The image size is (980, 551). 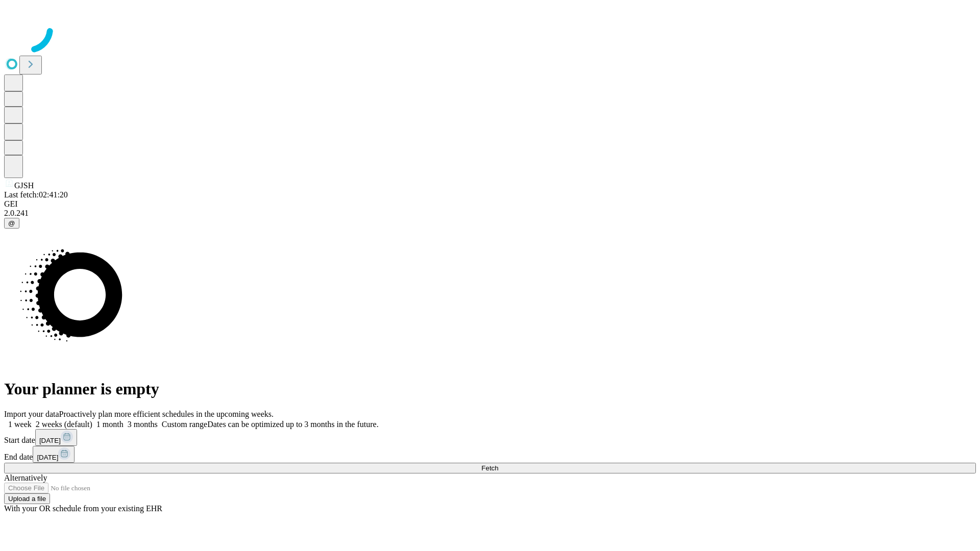 What do you see at coordinates (143, 424) in the screenshot?
I see `span: 3 months` at bounding box center [143, 424].